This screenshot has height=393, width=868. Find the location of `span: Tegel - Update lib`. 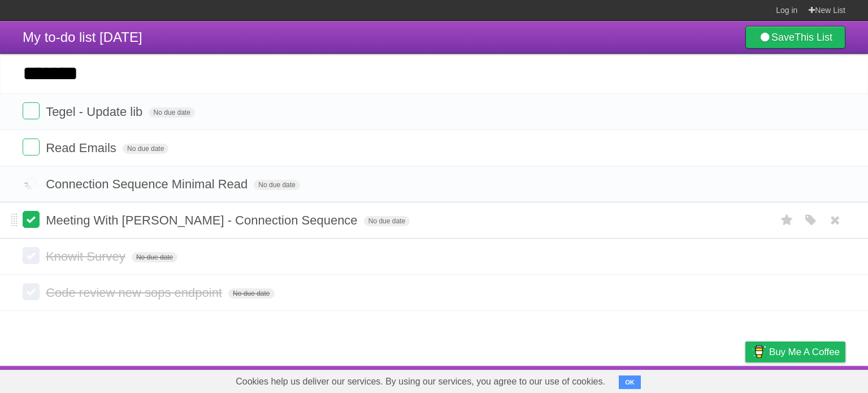

span: Tegel - Update lib is located at coordinates (95, 111).